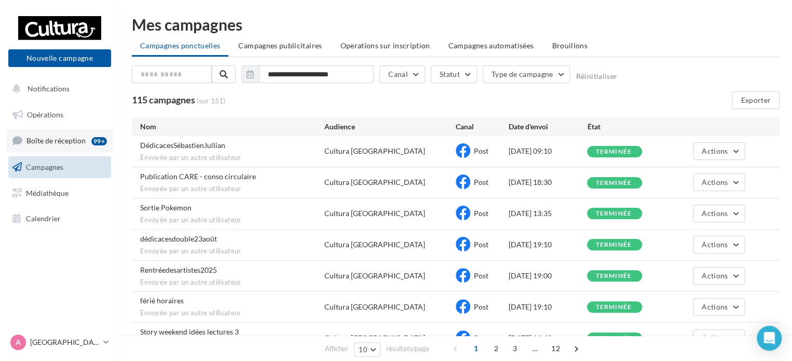 The width and height of the screenshot is (792, 361). Describe the element at coordinates (45, 114) in the screenshot. I see `span: Opérations` at that location.